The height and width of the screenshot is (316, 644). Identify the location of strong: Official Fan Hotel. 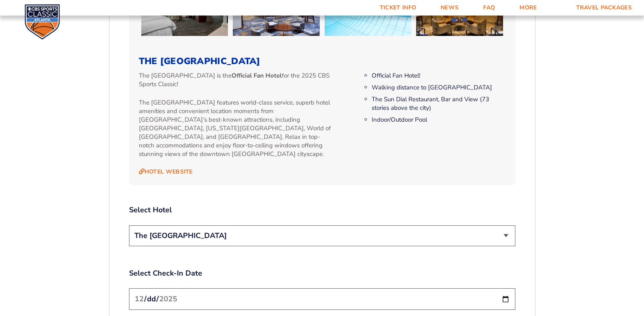
(257, 76).